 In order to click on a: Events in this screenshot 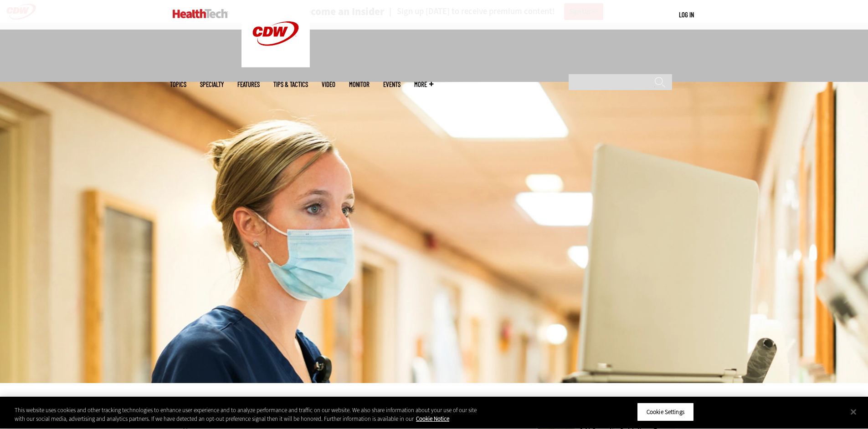, I will do `click(392, 84)`.